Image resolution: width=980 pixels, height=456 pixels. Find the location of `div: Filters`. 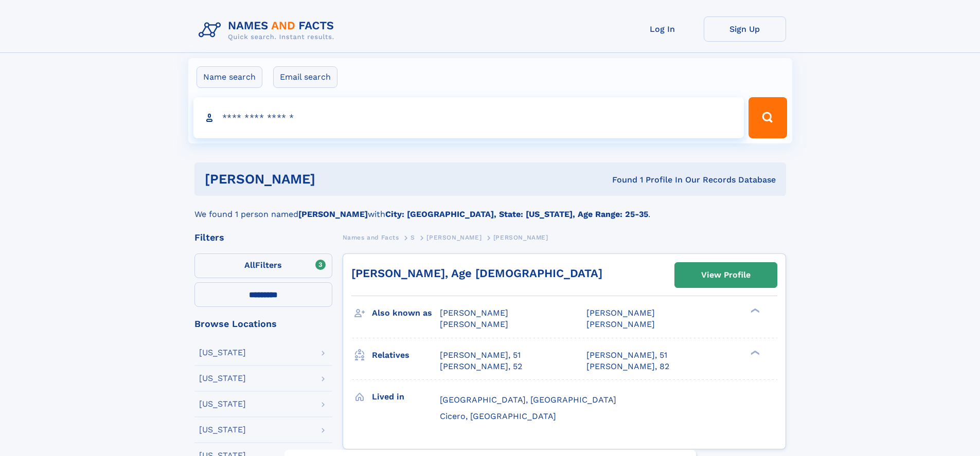

div: Filters is located at coordinates (263, 237).